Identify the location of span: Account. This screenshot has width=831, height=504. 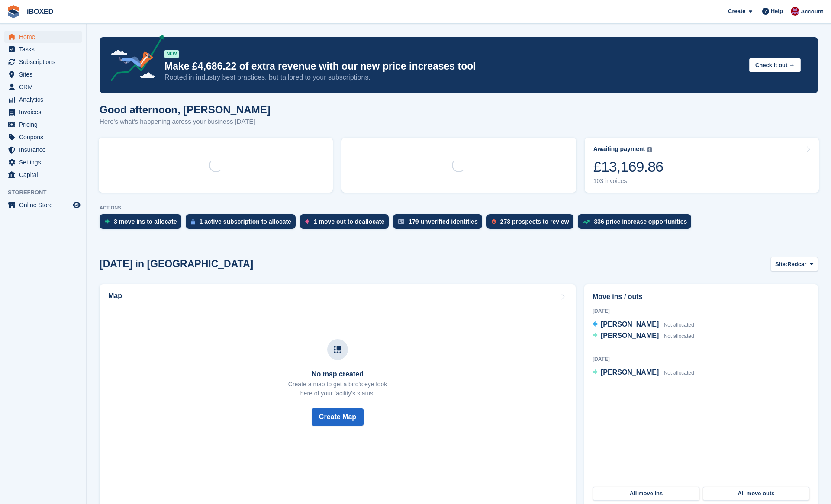
(812, 12).